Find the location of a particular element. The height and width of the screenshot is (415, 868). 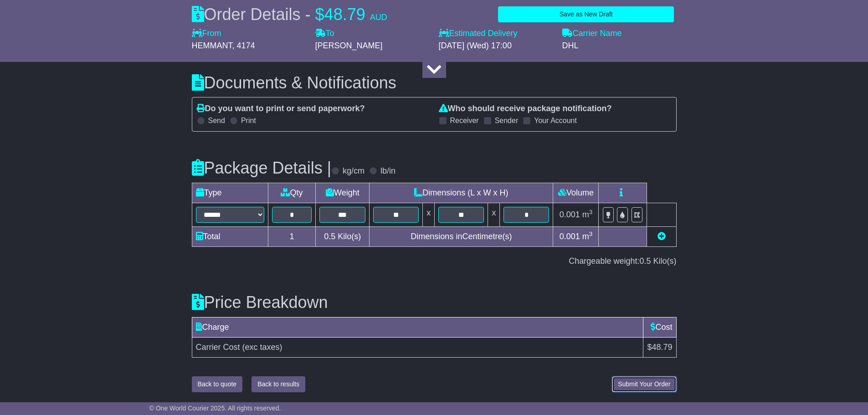

td: Qty is located at coordinates (292, 193).